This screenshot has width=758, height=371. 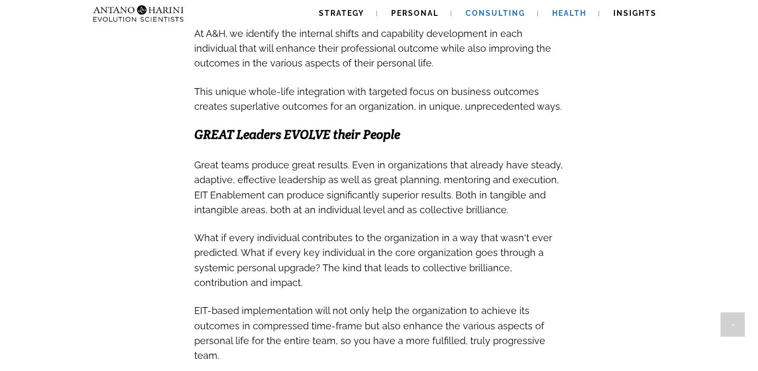 I want to click on span: Health, so click(x=569, y=13).